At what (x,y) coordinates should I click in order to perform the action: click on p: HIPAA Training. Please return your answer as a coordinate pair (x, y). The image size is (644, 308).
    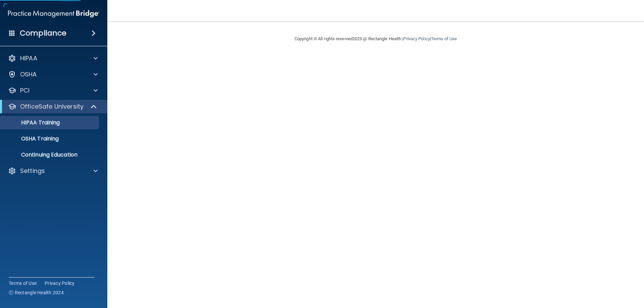
    Looking at the image, I should click on (32, 123).